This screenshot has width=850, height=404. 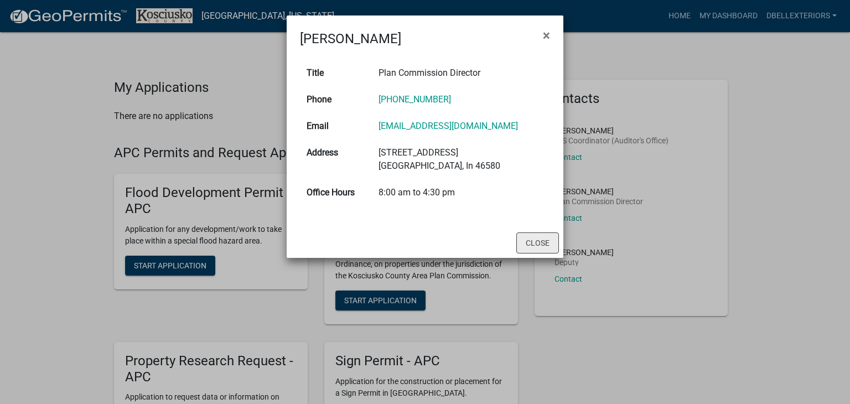 I want to click on td: Plan Commission Director, so click(x=461, y=73).